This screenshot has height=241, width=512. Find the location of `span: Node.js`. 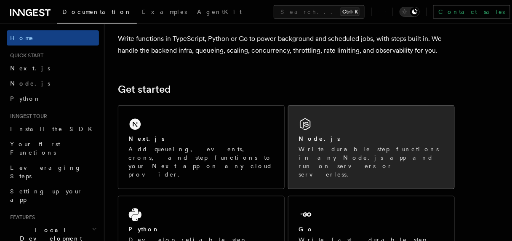

span: Node.js is located at coordinates (30, 83).